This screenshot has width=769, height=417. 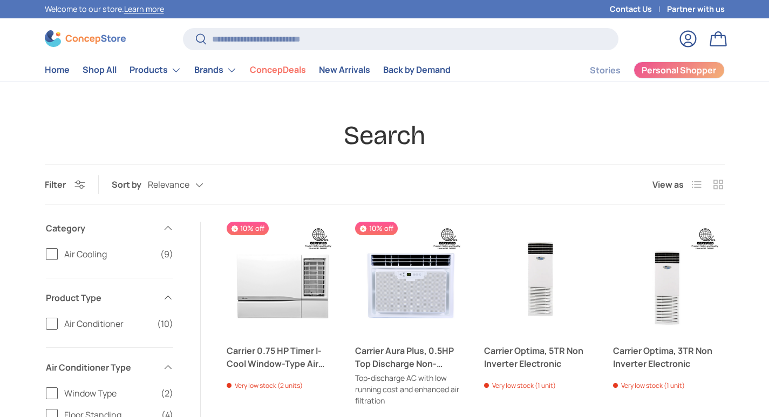 I want to click on summary: Brands, so click(x=215, y=70).